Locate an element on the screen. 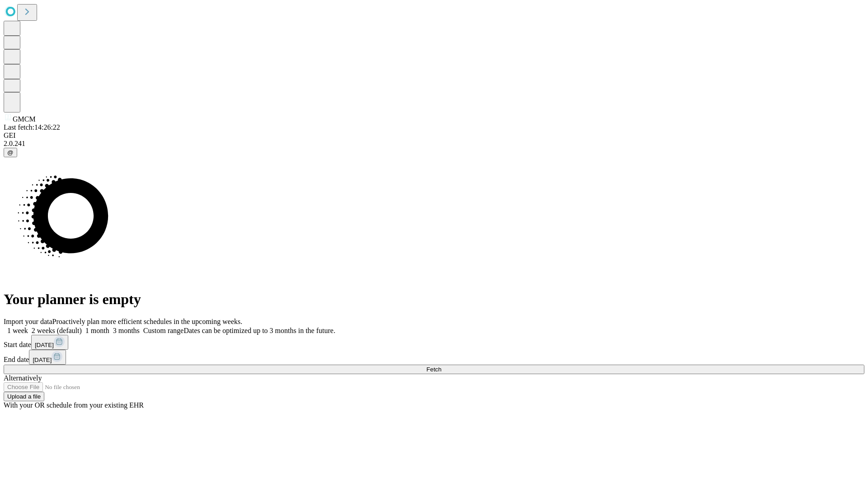  span: 3 months is located at coordinates (126, 331).